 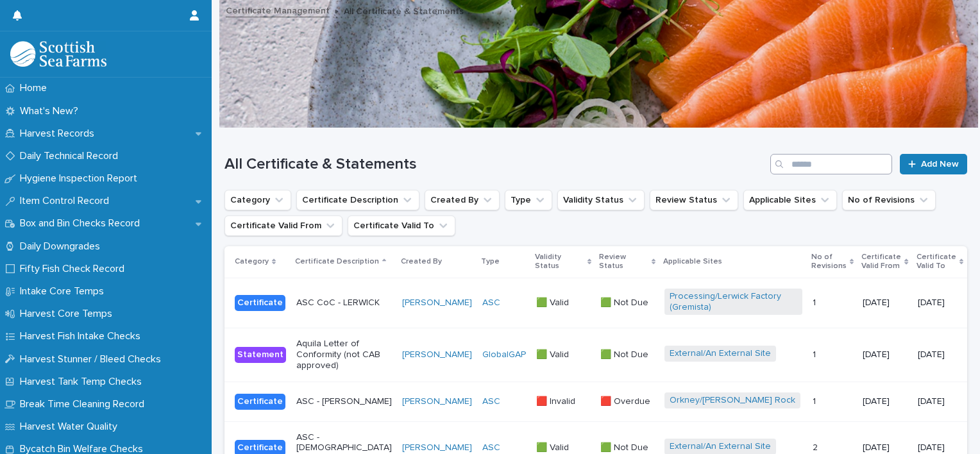 I want to click on button: Type, so click(x=528, y=200).